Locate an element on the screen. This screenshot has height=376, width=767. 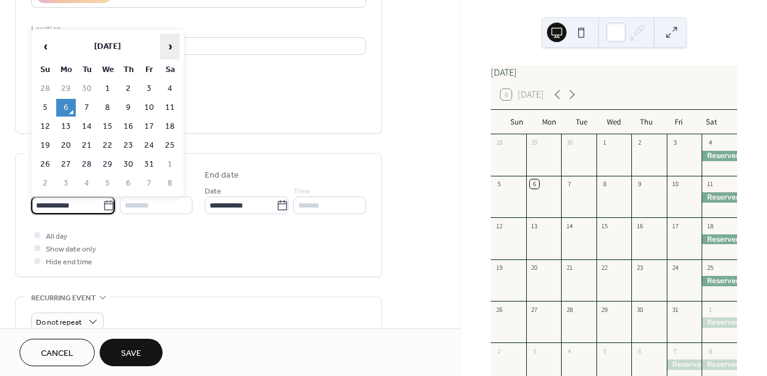
div: 31 is located at coordinates (674, 309).